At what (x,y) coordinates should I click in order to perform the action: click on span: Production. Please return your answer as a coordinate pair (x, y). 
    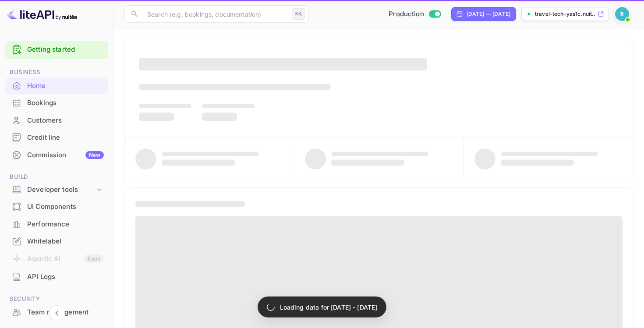
    Looking at the image, I should click on (406, 14).